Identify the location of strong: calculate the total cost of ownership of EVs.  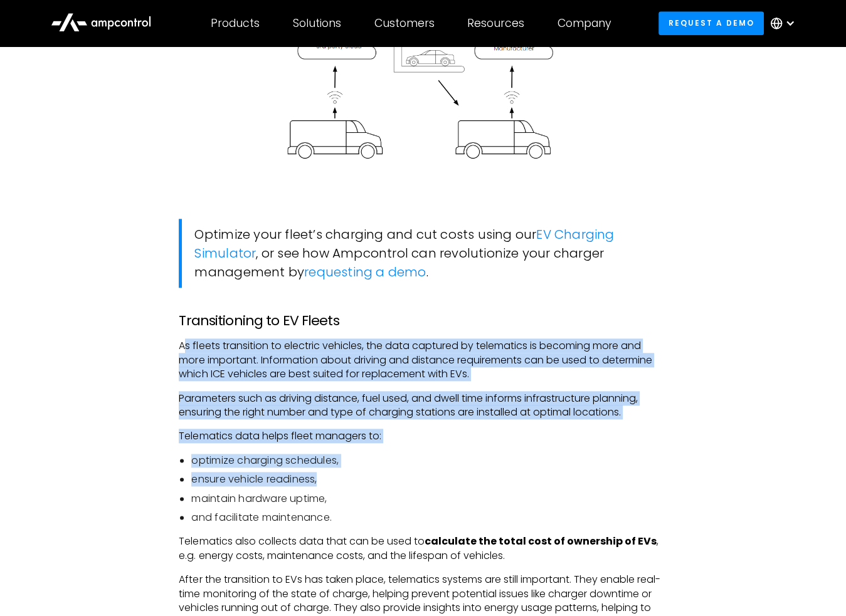
(540, 541).